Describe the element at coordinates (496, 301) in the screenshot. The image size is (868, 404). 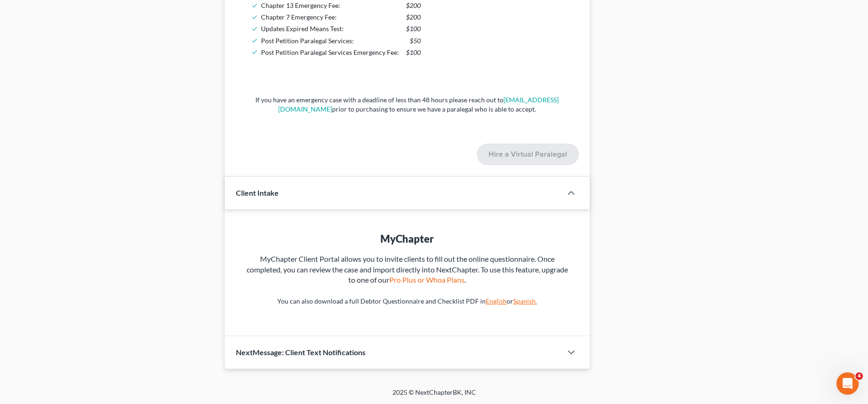
I see `a: English` at that location.